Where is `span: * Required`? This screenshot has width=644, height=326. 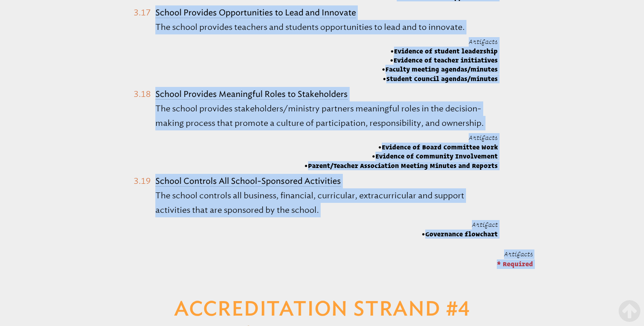 span: * Required is located at coordinates (515, 264).